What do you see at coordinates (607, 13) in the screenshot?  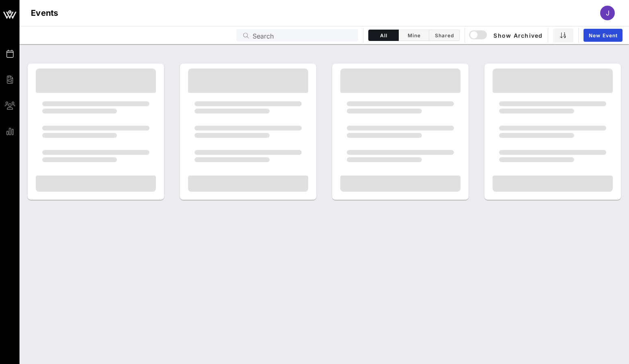 I see `span: J` at bounding box center [607, 13].